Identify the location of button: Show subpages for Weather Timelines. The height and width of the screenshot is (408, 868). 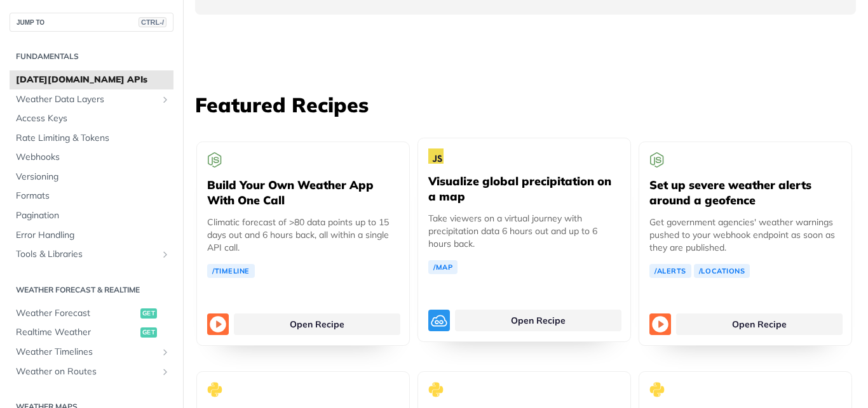
(165, 352).